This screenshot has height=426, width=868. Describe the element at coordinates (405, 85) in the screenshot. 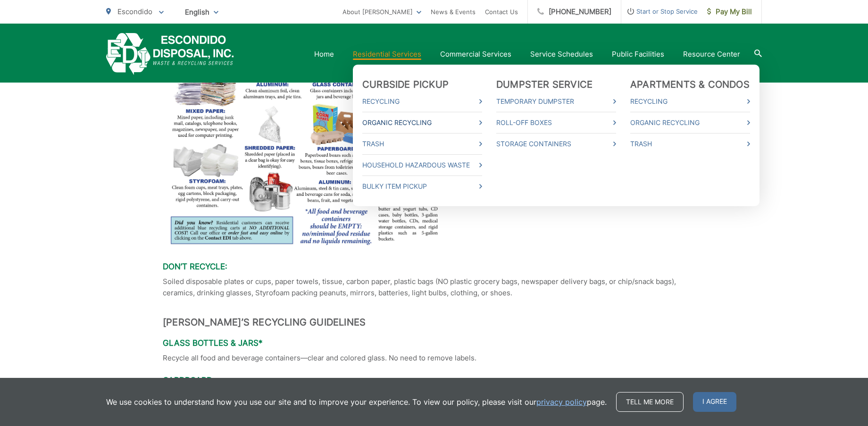

I see `a: Curbside Pickup` at that location.